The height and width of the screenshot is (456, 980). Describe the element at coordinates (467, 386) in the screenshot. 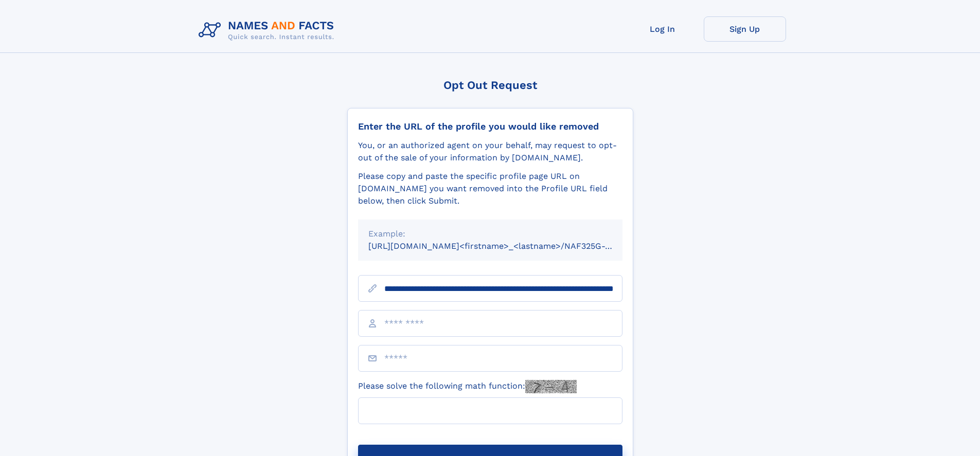

I see `label: Please solve the following math function:` at that location.